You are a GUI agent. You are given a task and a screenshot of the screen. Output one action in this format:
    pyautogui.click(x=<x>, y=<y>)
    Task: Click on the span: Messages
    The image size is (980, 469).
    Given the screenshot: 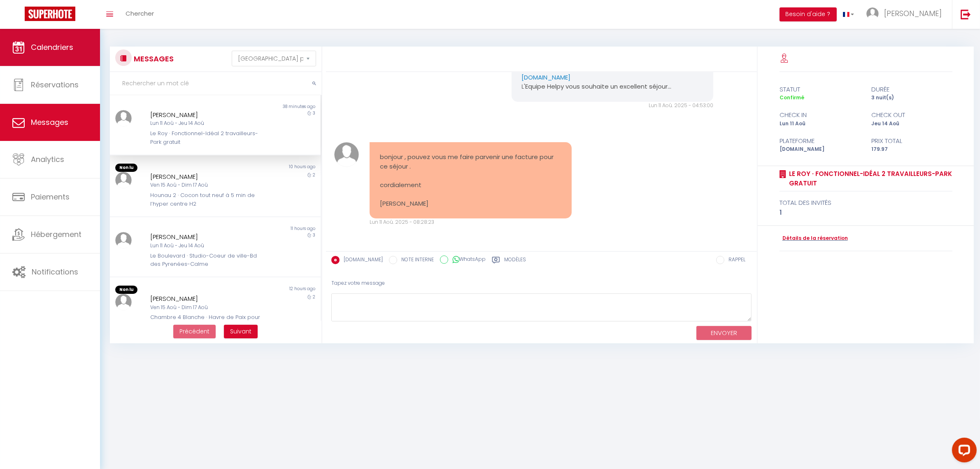 What is the action you would take?
    pyautogui.click(x=50, y=122)
    